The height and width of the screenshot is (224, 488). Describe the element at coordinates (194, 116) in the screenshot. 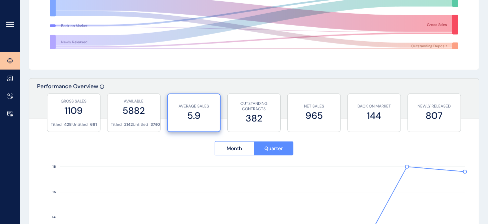

I see `label: 5.9` at that location.